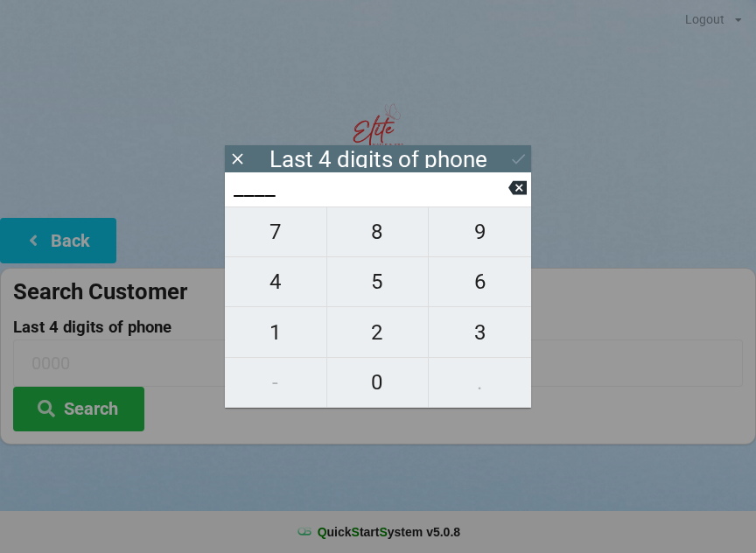  What do you see at coordinates (276, 281) in the screenshot?
I see `span: 4` at bounding box center [276, 281].